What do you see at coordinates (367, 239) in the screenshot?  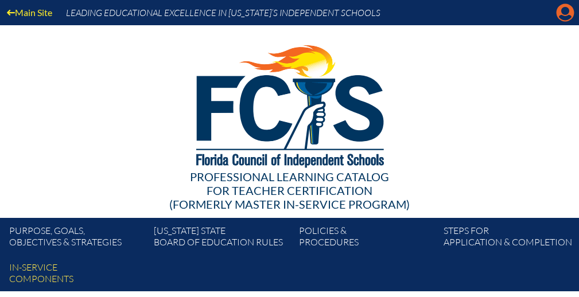 I see `a: Policies &Procedures` at bounding box center [367, 239].